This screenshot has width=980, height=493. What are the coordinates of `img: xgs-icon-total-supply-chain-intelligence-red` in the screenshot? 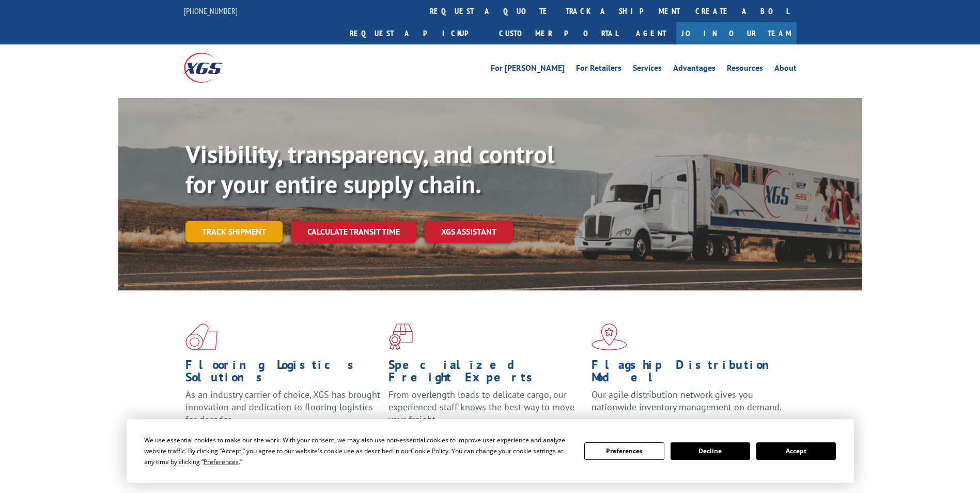 It's located at (202, 337).